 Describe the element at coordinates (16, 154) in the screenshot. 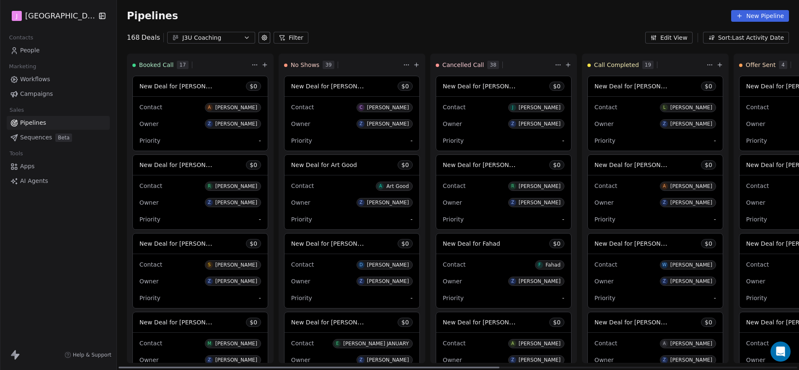

I see `span: Tools` at that location.